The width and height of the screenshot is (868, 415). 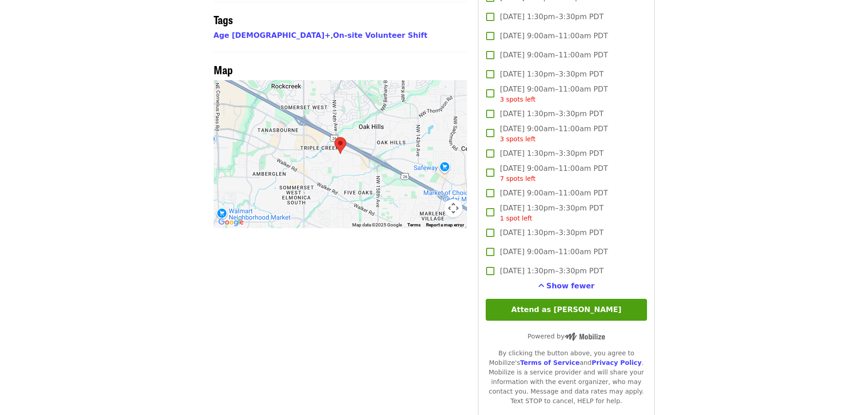 What do you see at coordinates (566, 377) in the screenshot?
I see `div: By clicking the button above, you agree to Mobilize's and . Mobilize is a service provider and wi...` at bounding box center [566, 377].